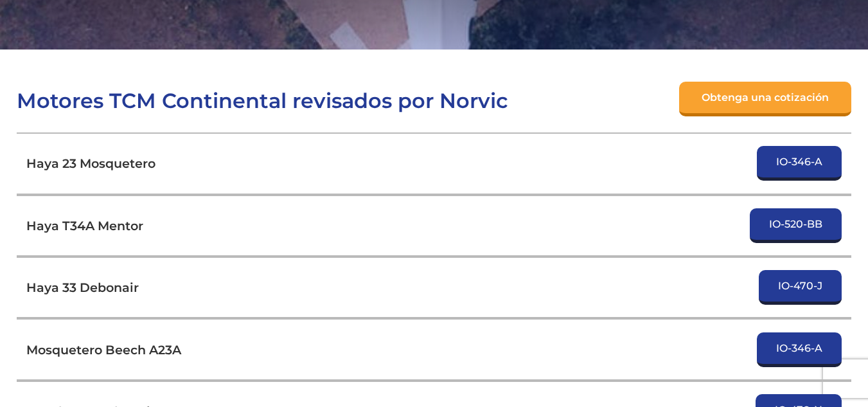 The image size is (868, 407). Describe the element at coordinates (765, 97) in the screenshot. I see `font: Obtenga una cotización` at that location.